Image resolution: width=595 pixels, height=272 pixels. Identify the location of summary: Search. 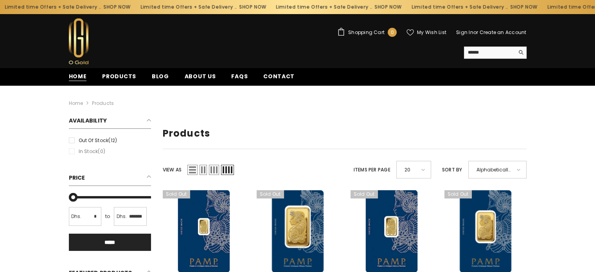
(495, 52).